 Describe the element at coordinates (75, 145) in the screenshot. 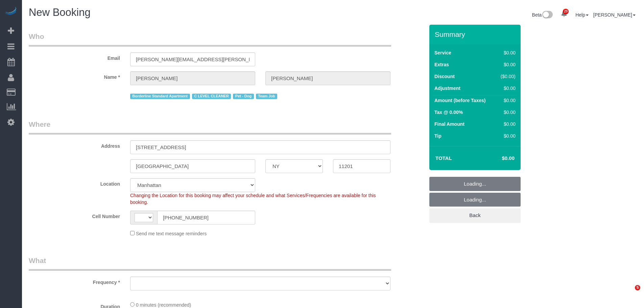

I see `label: Address` at that location.